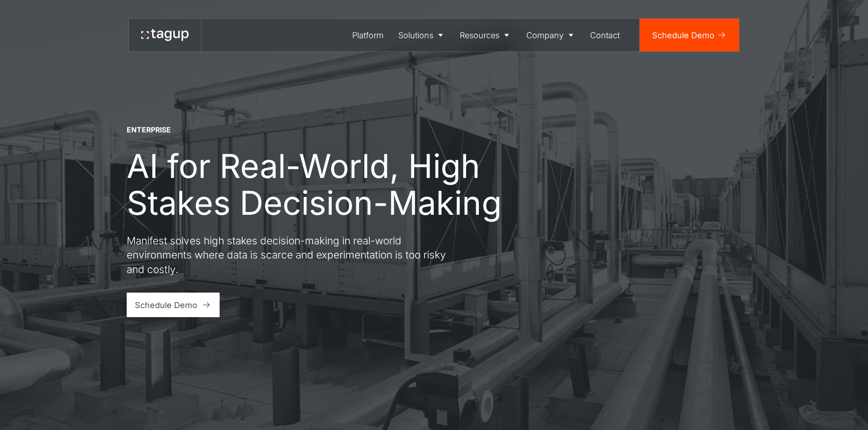  Describe the element at coordinates (422, 35) in the screenshot. I see `a: Solutions` at that location.